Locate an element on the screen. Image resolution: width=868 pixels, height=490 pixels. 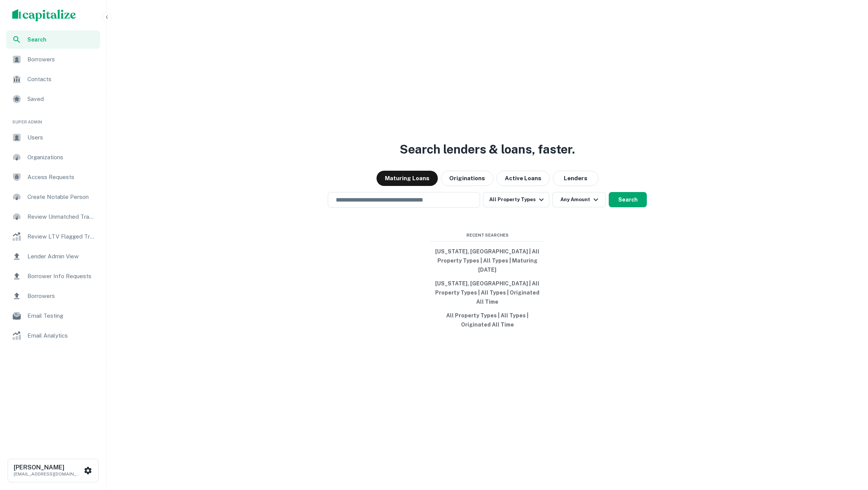
div: Review LTV Flagged Transactions is located at coordinates (53, 237).